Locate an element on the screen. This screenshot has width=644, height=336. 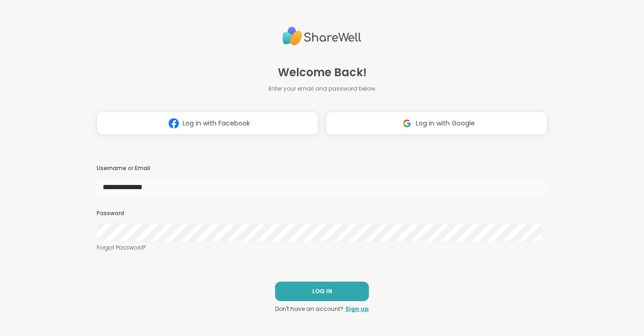
img: ShareWell Logo is located at coordinates (322, 36).